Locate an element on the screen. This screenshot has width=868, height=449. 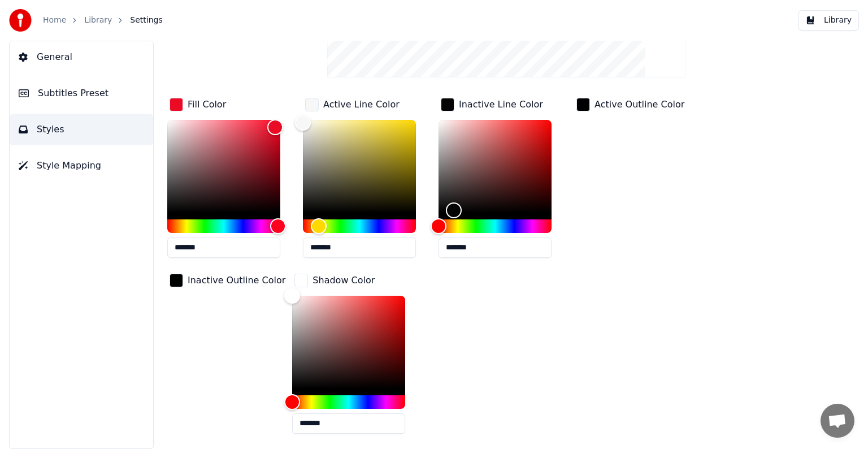
div: Fill Color is located at coordinates (207, 105).